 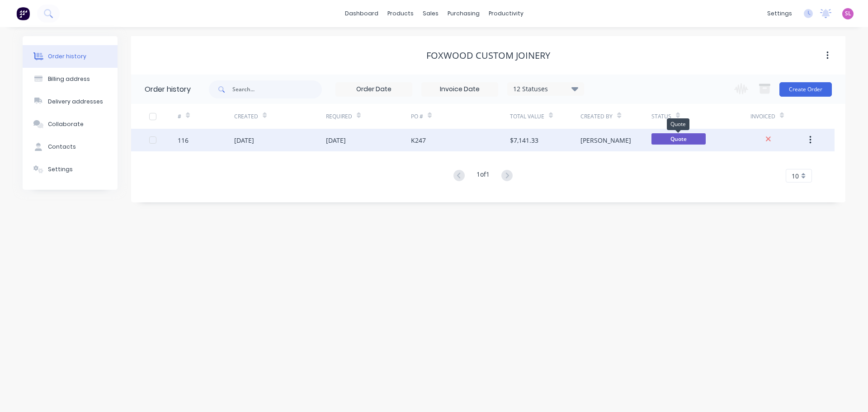 I want to click on div: settings, so click(x=779, y=13).